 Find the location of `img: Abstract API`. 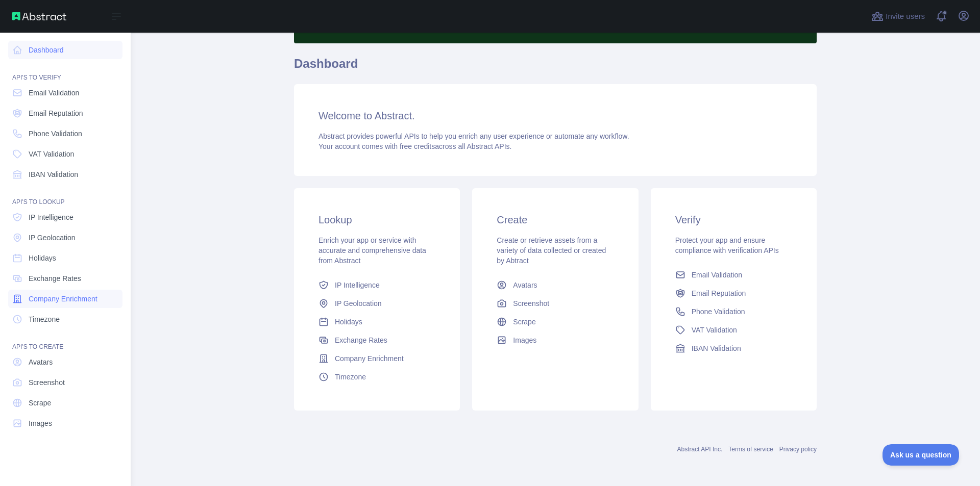

img: Abstract API is located at coordinates (39, 16).